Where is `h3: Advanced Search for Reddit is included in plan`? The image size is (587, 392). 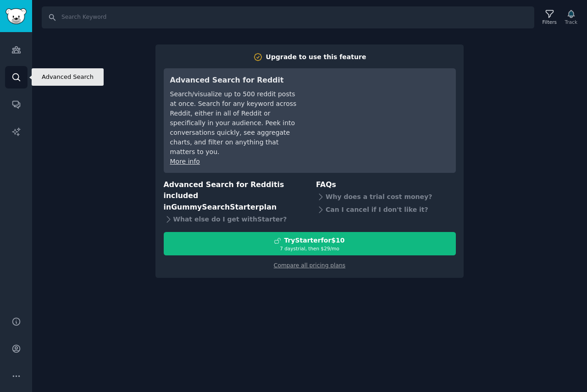 h3: Advanced Search for Reddit is included in plan is located at coordinates (233, 196).